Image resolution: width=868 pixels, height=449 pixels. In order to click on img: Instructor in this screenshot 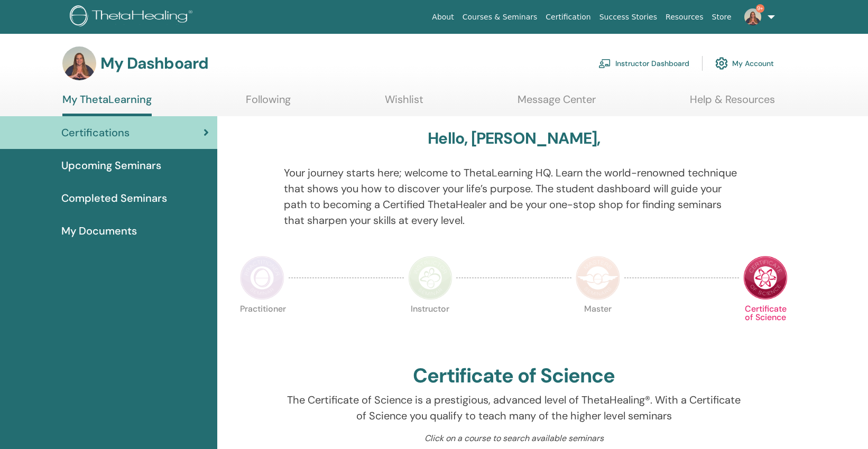, I will do `click(431, 278)`.